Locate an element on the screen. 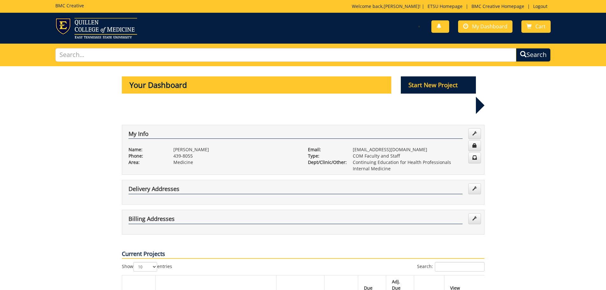 This screenshot has height=290, width=606. h4: Delivery Addresses is located at coordinates (295, 190).